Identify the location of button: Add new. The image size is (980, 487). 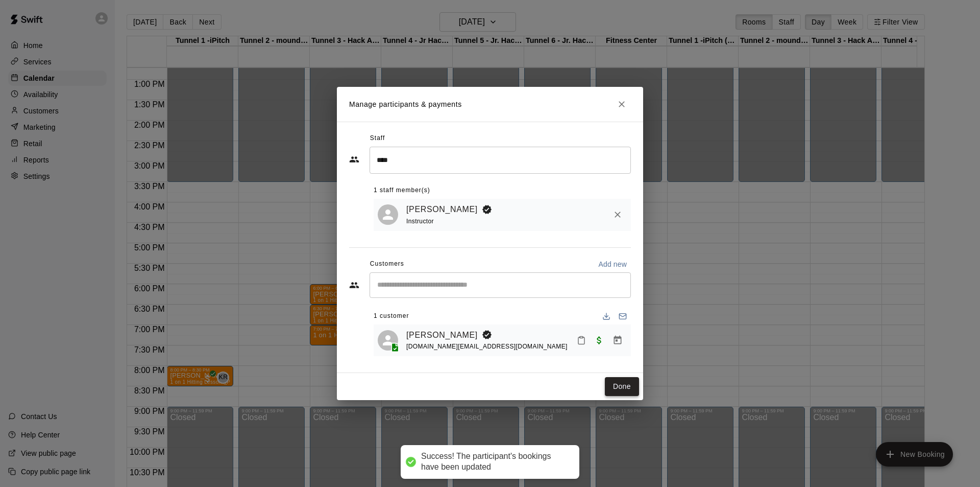
(613, 264).